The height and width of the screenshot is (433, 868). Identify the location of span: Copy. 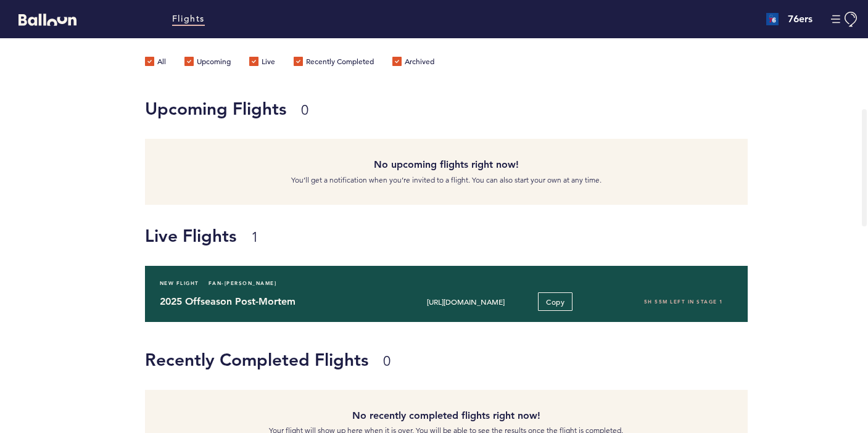
(555, 302).